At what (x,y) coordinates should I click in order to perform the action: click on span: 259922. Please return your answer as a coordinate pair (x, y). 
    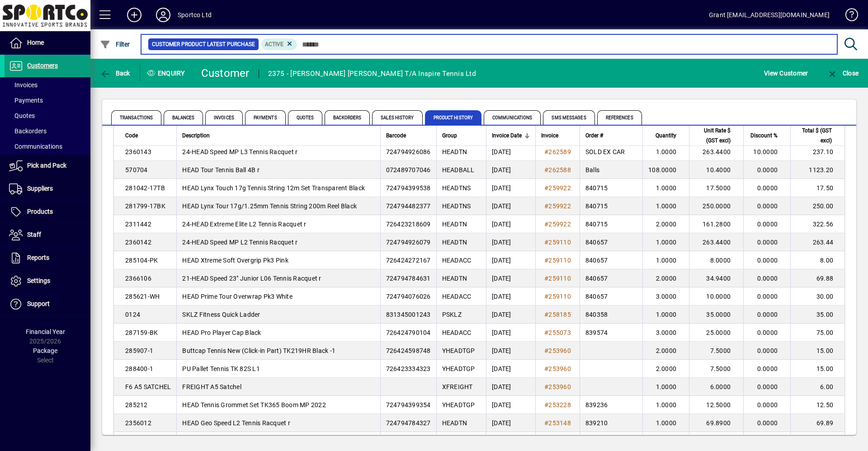
    Looking at the image, I should click on (560, 188).